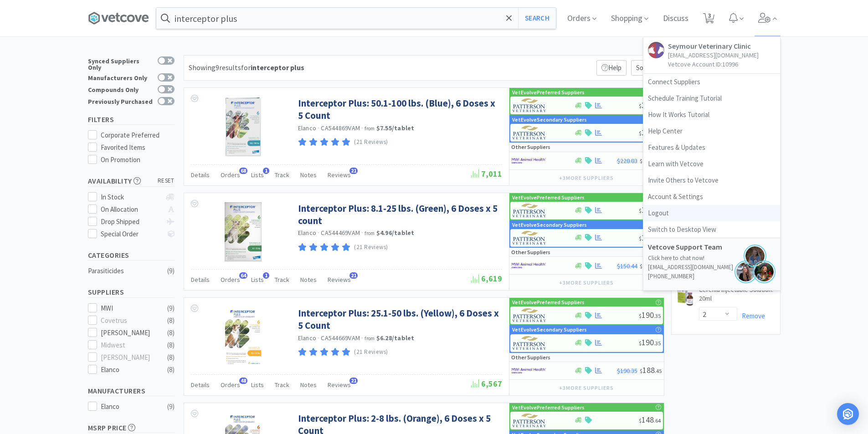 The height and width of the screenshot is (434, 868). I want to click on h5: Seymour Veterinary Clinic, so click(713, 46).